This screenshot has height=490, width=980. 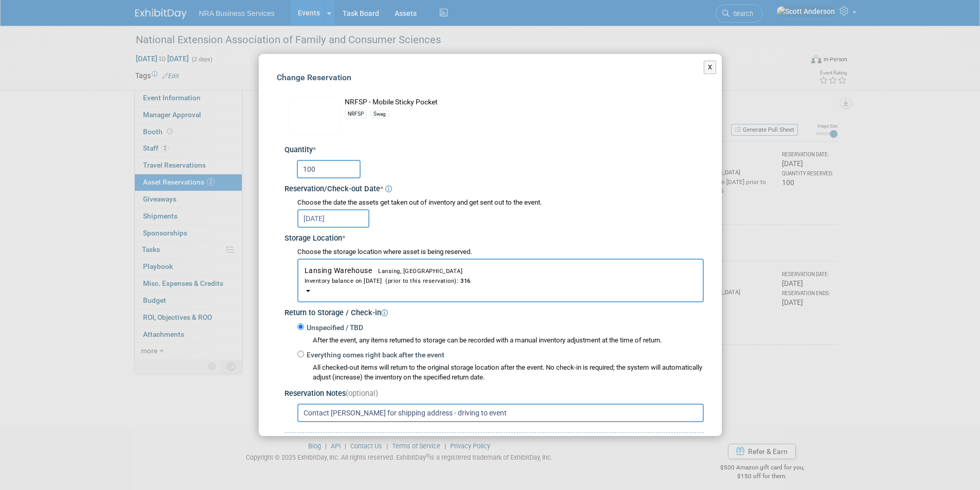 What do you see at coordinates (464, 280) in the screenshot?
I see `span: 316` at bounding box center [464, 280].